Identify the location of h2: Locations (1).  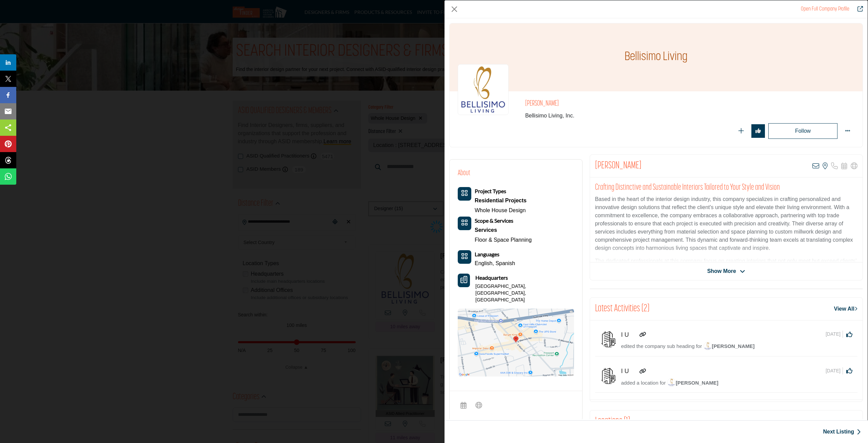
(613, 422).